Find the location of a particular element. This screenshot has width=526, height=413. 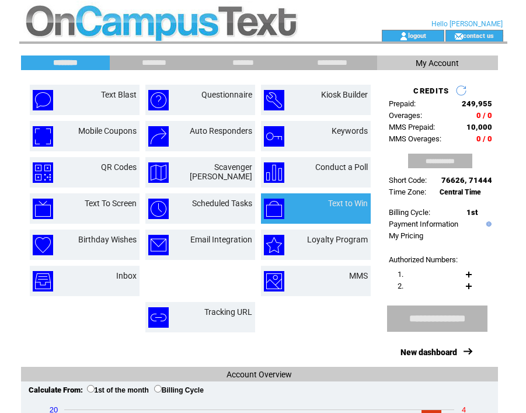

a: Text to Win is located at coordinates (348, 203).